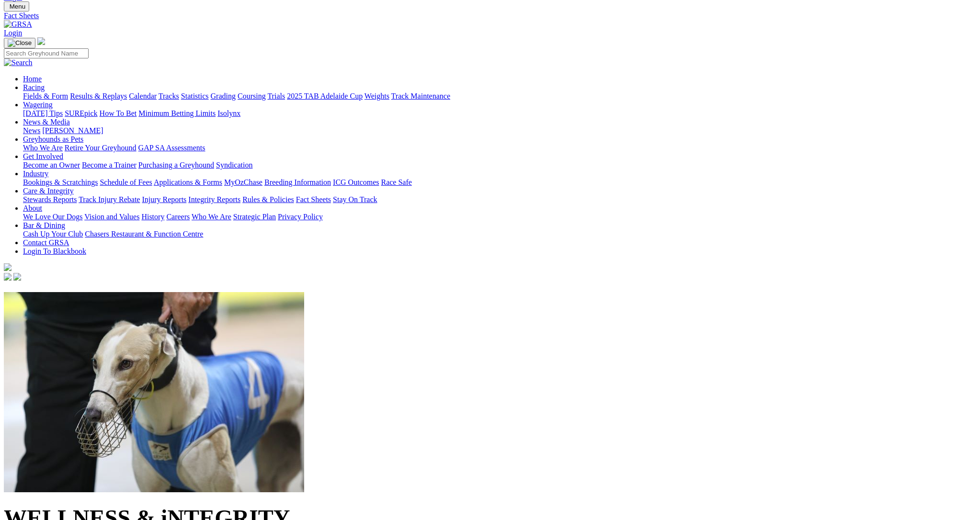 The image size is (980, 520). Describe the element at coordinates (32, 131) in the screenshot. I see `a: News` at that location.